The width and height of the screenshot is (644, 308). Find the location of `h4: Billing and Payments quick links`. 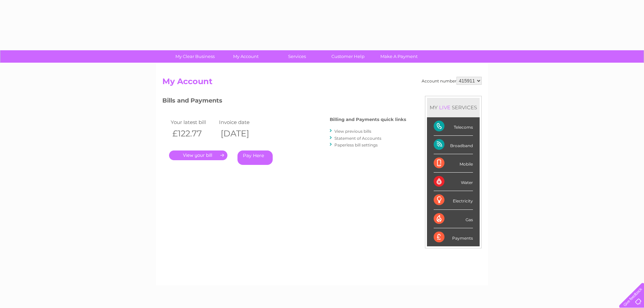

h4: Billing and Payments quick links is located at coordinates (368, 120).